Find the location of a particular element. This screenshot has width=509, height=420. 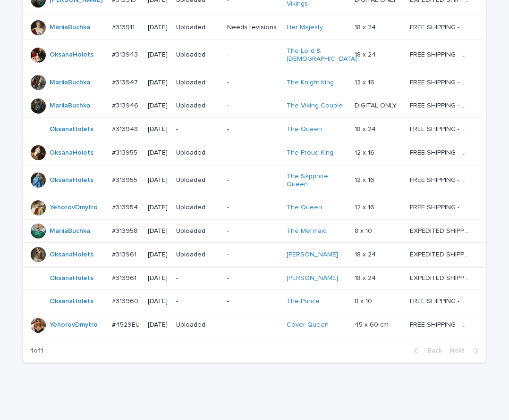

p: #313960 is located at coordinates (126, 301).